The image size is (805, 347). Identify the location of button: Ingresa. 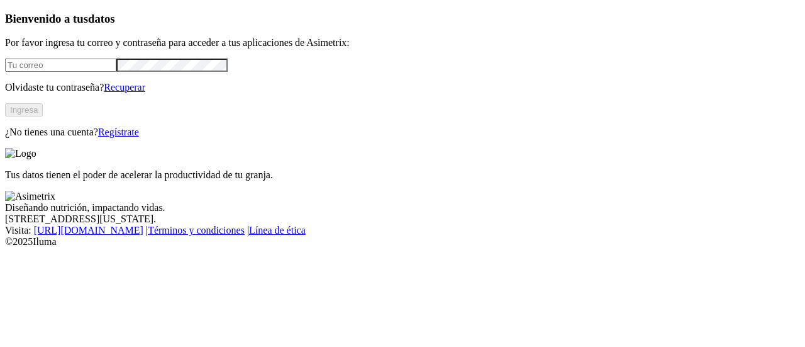
(24, 109).